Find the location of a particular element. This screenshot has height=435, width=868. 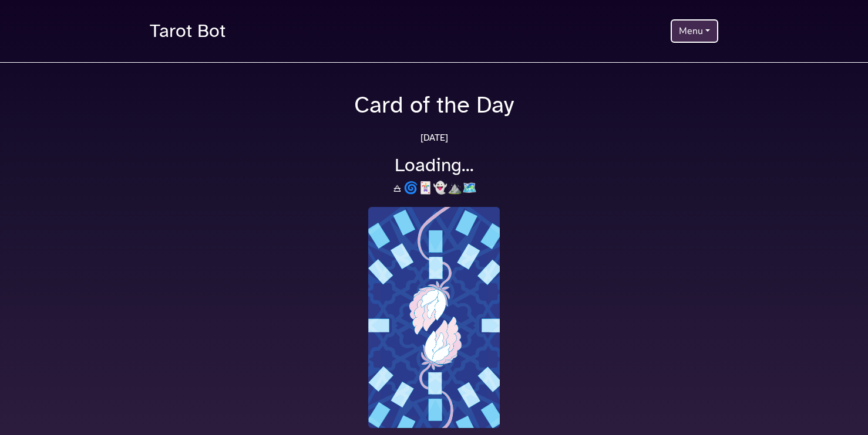

img: cardBack.jpg is located at coordinates (434, 317).